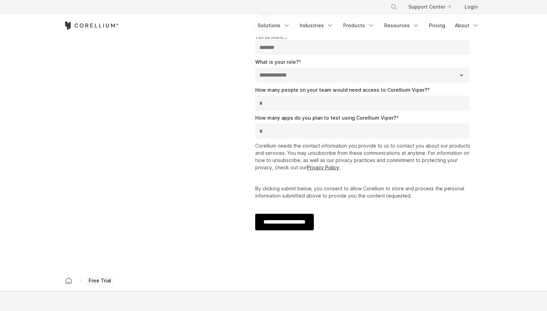 The height and width of the screenshot is (311, 547). Describe the element at coordinates (364, 192) in the screenshot. I see `p: By clicking submit below, you consent to allow Corellium to store and process the personal inform...` at that location.